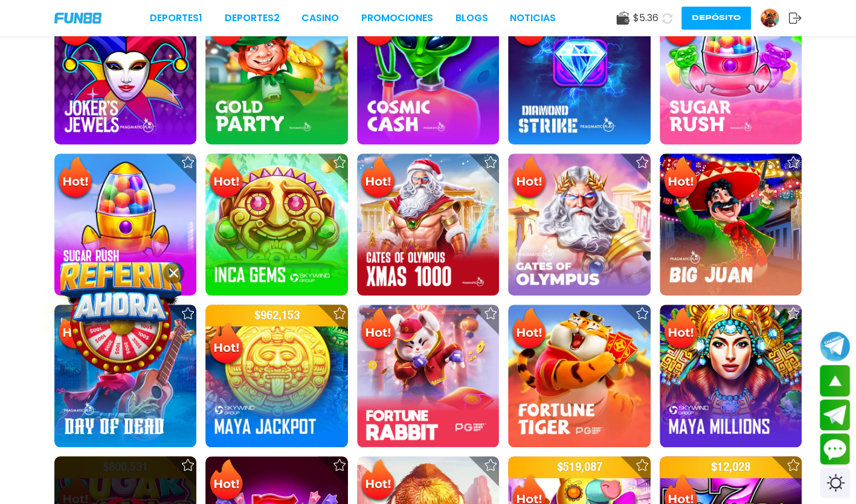 This screenshot has height=504, width=856. What do you see at coordinates (579, 72) in the screenshot?
I see `img: Diamond Strike` at bounding box center [579, 72].